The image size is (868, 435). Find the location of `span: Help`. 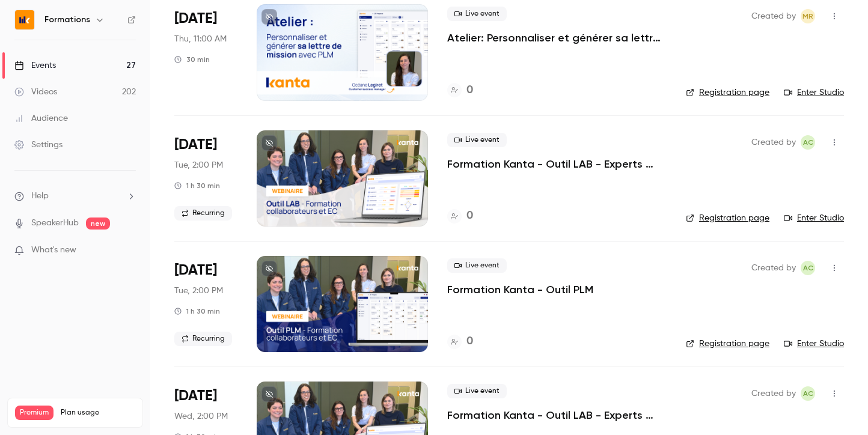

span: Help is located at coordinates (40, 196).